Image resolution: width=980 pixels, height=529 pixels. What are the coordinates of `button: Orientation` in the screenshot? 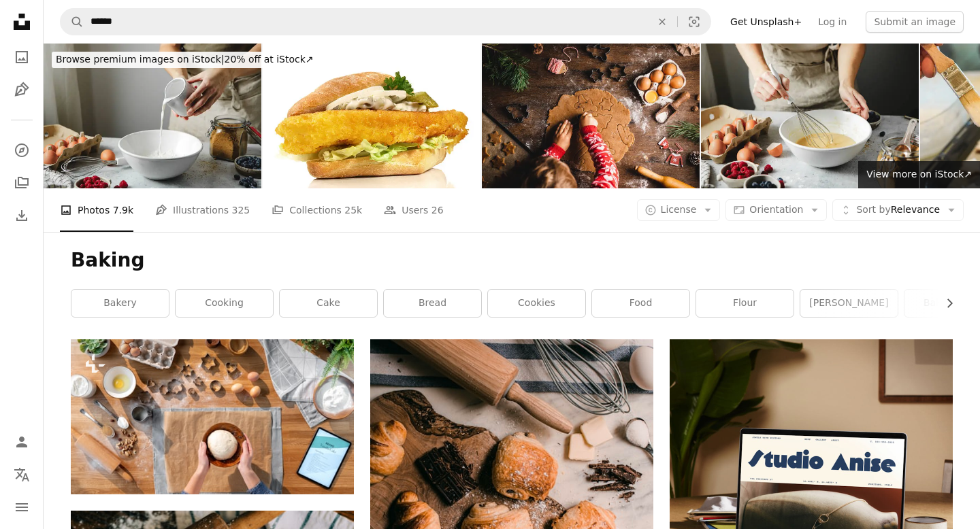 It's located at (775, 210).